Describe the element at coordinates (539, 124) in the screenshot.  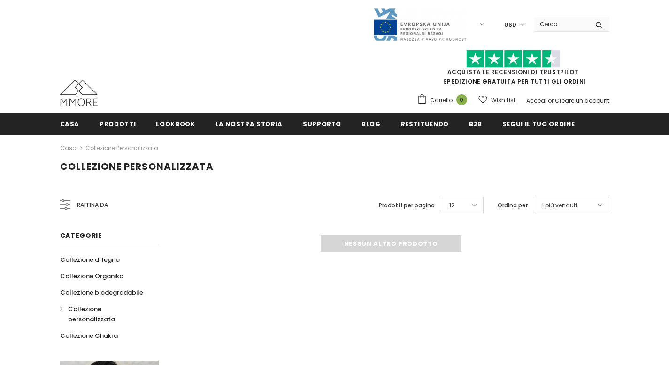
I see `span: Segui il tuo ordine` at that location.